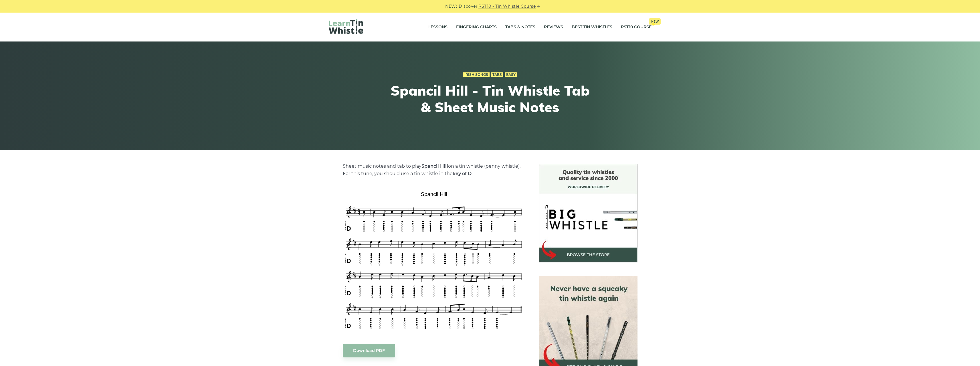 Image resolution: width=980 pixels, height=366 pixels. Describe the element at coordinates (520, 28) in the screenshot. I see `a: Tabs & Notes` at that location.